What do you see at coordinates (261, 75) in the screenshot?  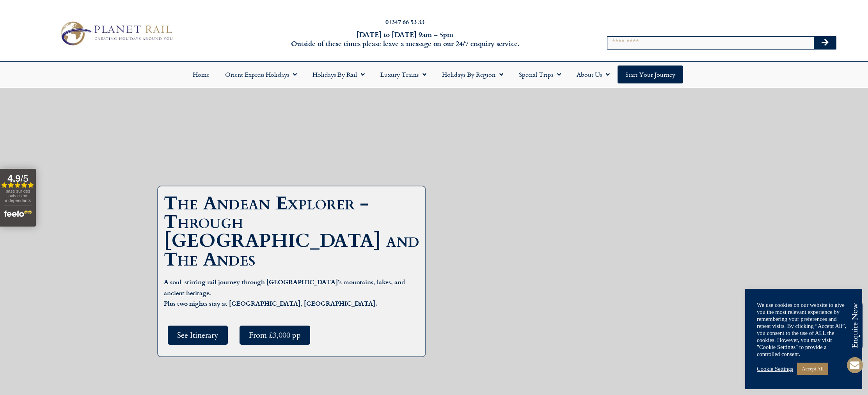 I see `a: Orient Express Holidays` at bounding box center [261, 75].